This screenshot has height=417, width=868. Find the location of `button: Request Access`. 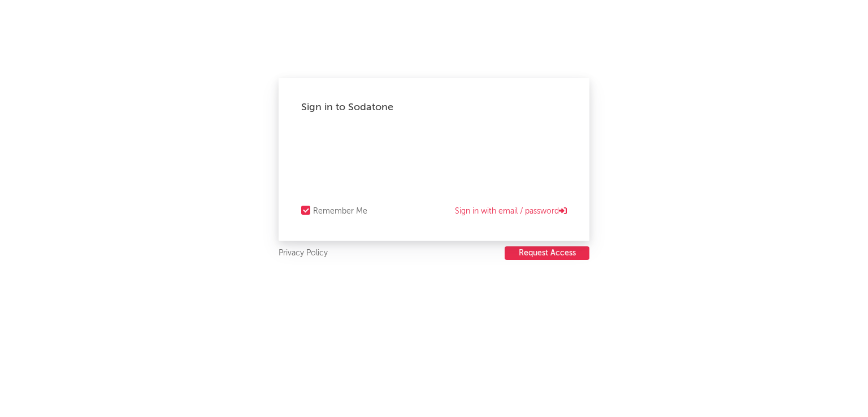

button: Request Access is located at coordinates (547, 253).